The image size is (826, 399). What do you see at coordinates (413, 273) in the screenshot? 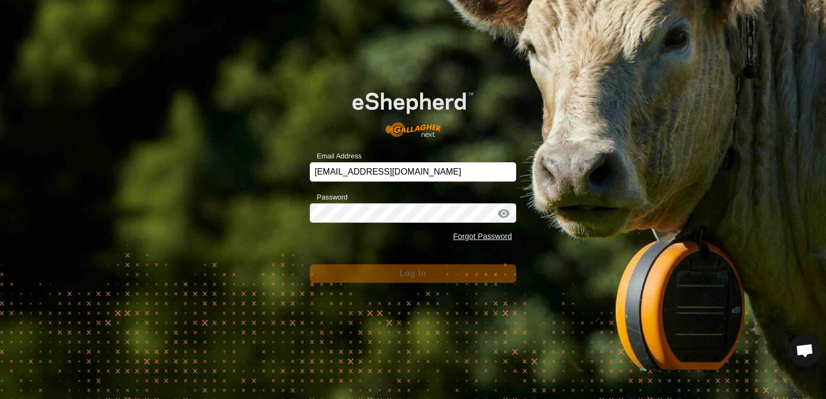
I see `button: Log In` at bounding box center [413, 273].